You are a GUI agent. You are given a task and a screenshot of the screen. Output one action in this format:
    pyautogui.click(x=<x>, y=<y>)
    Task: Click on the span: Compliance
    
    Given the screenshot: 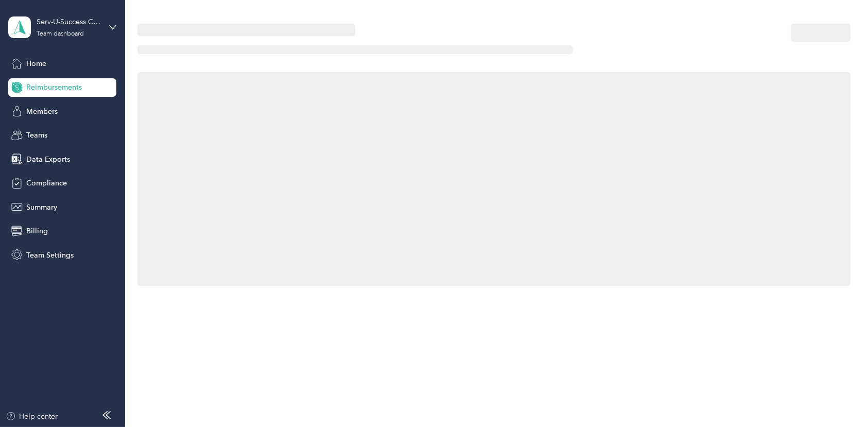 What is the action you would take?
    pyautogui.click(x=46, y=182)
    